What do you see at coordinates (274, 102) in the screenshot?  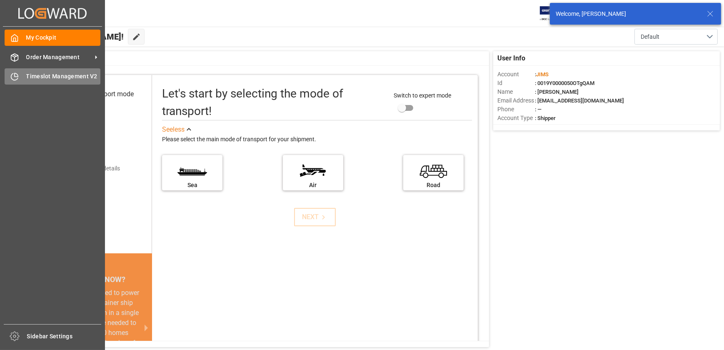 I see `div: Let's start by selecting the mode of transport!` at bounding box center [274, 102].